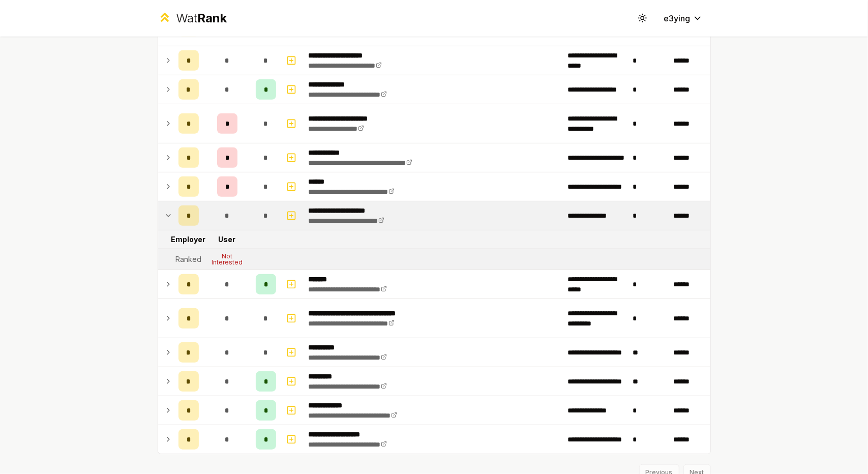 The height and width of the screenshot is (474, 868). Describe the element at coordinates (192, 18) in the screenshot. I see `a: WatRank` at that location.